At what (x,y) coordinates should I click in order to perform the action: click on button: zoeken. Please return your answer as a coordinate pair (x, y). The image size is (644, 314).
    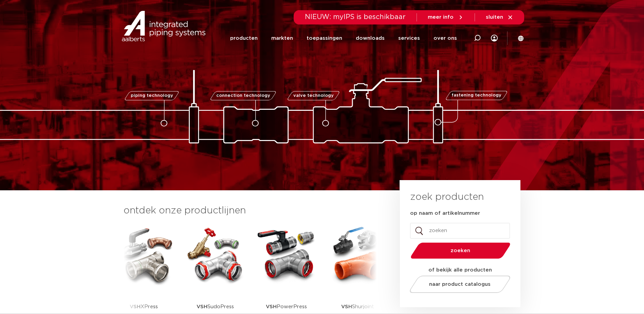
    Looking at the image, I should click on (460, 251).